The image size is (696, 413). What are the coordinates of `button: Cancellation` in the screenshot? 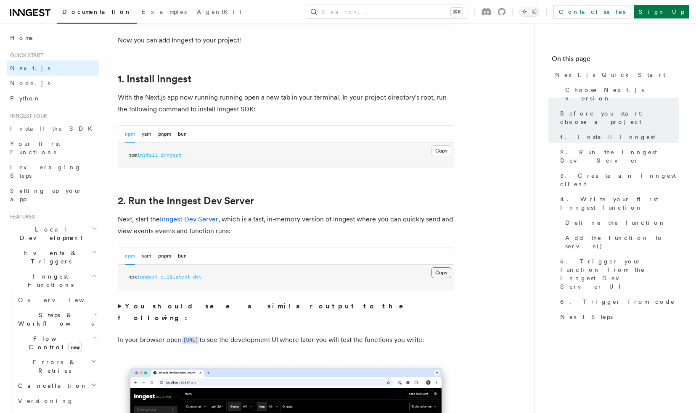 It's located at (57, 386).